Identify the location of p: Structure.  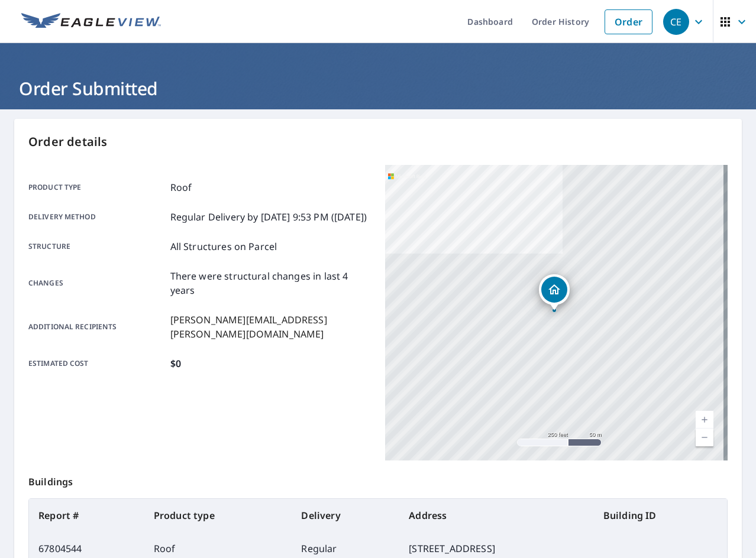
(97, 247).